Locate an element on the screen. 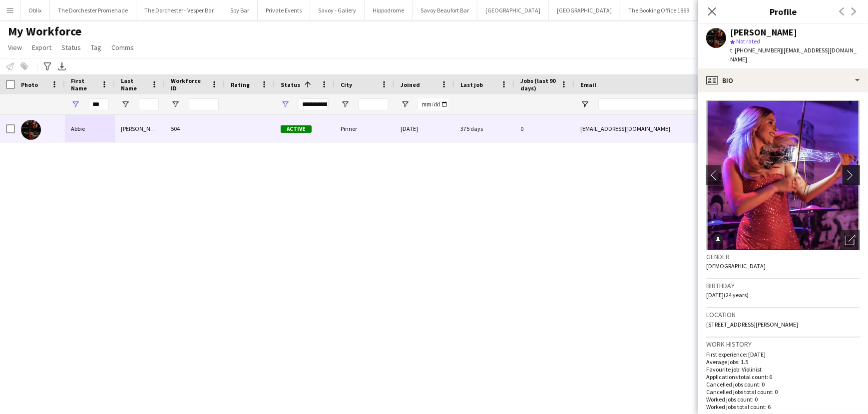 This screenshot has height=414, width=868. h3: Profile is located at coordinates (783, 11).